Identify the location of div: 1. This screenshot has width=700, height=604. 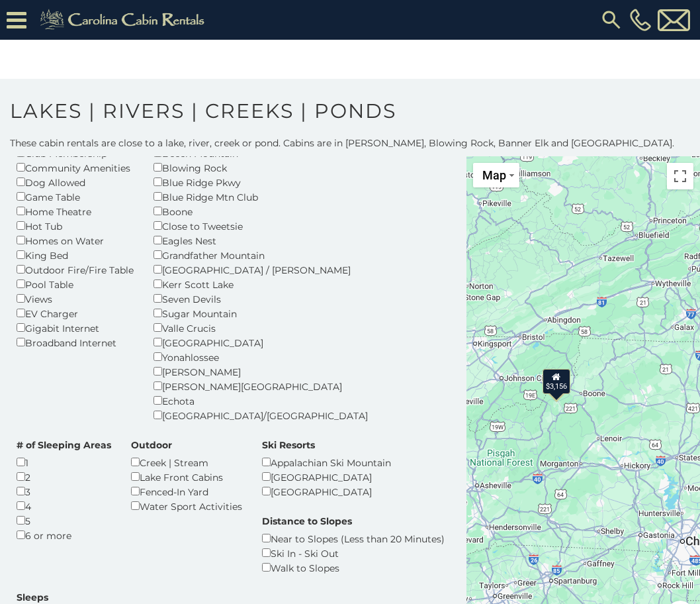
(63, 462).